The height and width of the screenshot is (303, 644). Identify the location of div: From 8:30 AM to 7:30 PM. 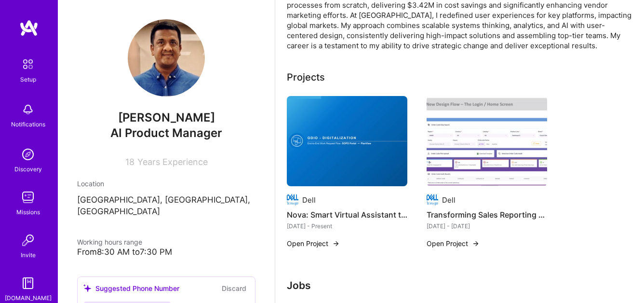
(166, 252).